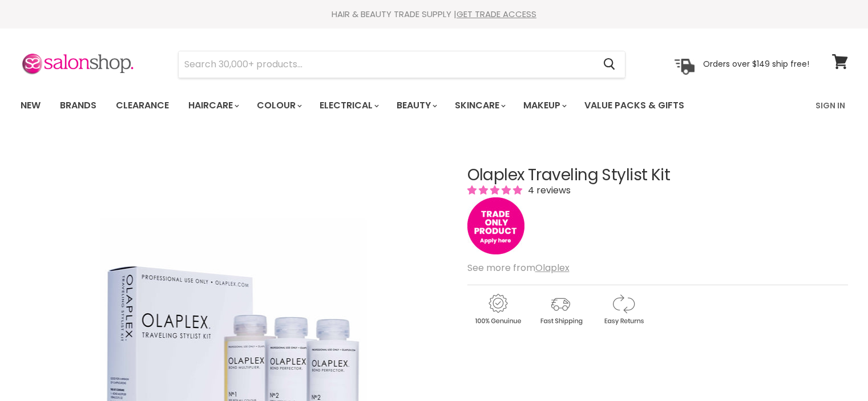 Image resolution: width=868 pixels, height=401 pixels. Describe the element at coordinates (386, 64) in the screenshot. I see `input: Search` at that location.